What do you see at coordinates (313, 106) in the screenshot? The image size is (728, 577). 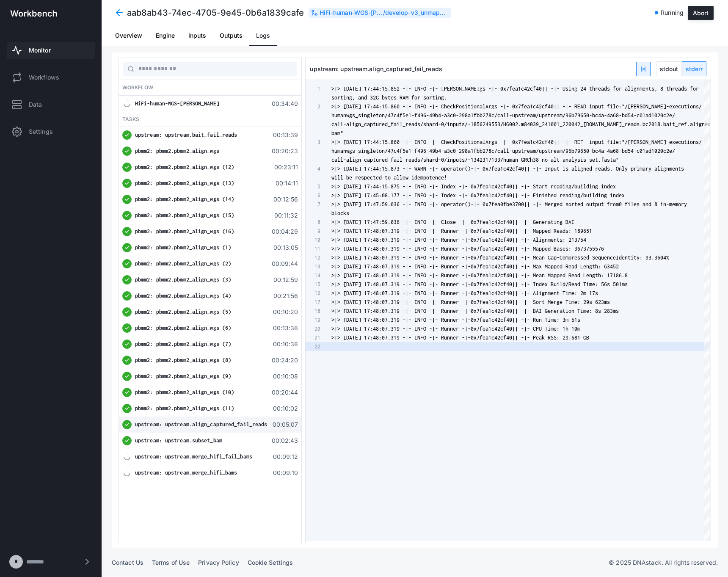 I see `div: 2` at bounding box center [313, 106].